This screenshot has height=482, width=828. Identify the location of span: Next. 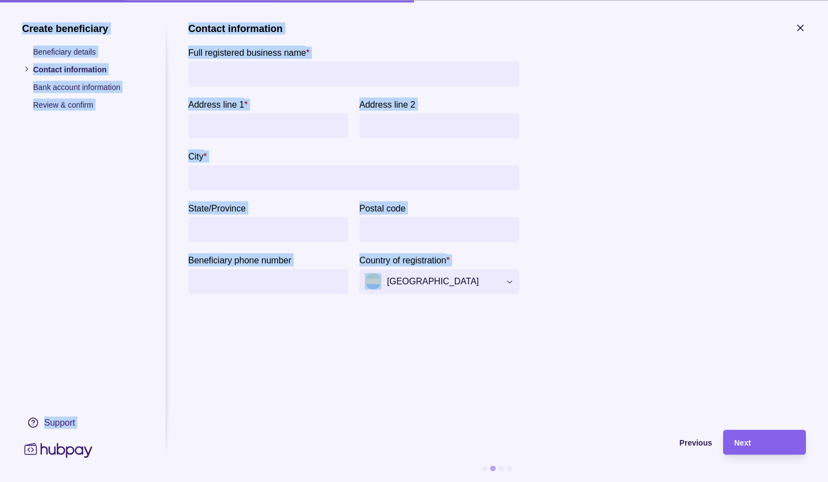
(742, 442).